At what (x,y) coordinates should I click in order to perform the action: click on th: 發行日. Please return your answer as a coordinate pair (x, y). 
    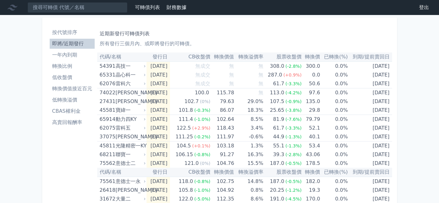
    Looking at the image, I should click on (158, 172).